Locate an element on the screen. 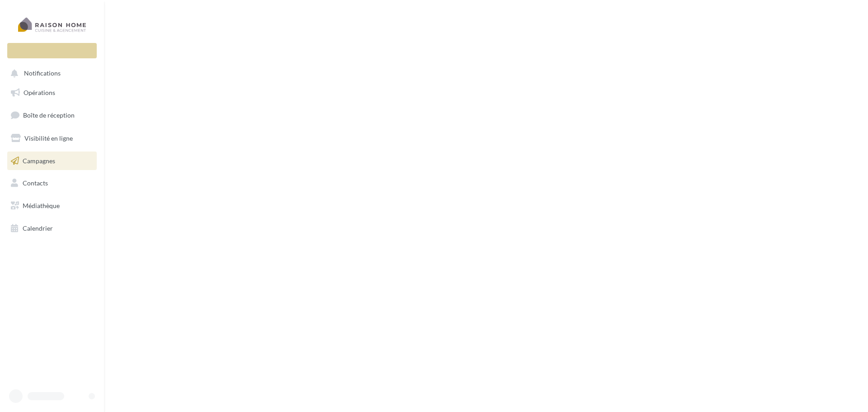  a: Visibilité en ligne is located at coordinates (52, 138).